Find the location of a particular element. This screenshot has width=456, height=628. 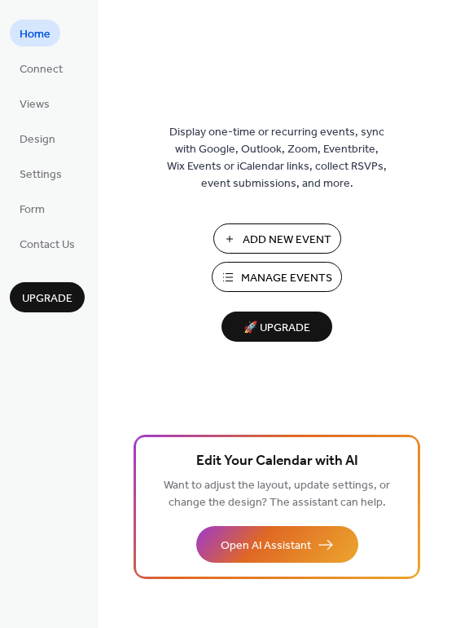

span: Design is located at coordinates (37, 139).